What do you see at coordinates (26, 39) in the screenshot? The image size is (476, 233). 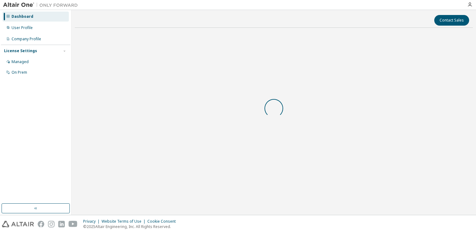 I see `div: Company Profile` at bounding box center [26, 39].